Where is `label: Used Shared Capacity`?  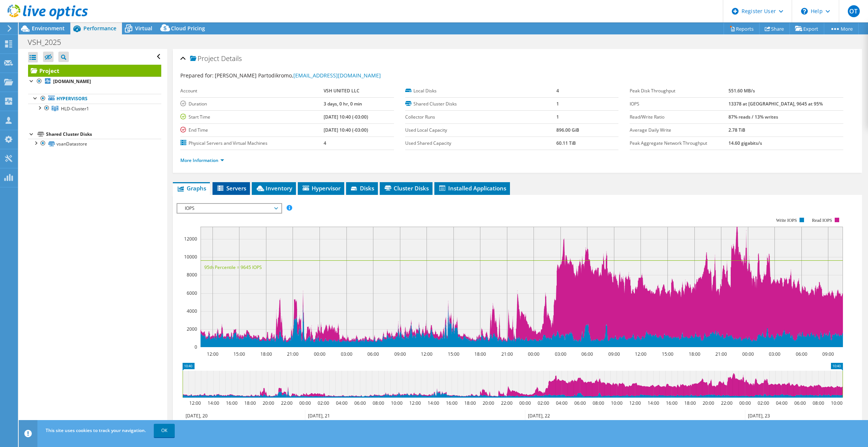
label: Used Shared Capacity is located at coordinates (481, 144).